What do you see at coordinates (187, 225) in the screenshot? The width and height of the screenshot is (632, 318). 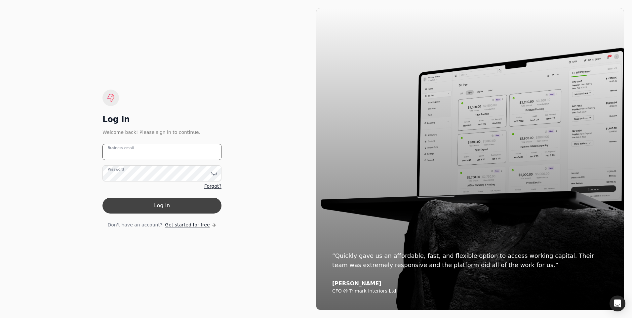 I see `span: Get started for free` at bounding box center [187, 225].